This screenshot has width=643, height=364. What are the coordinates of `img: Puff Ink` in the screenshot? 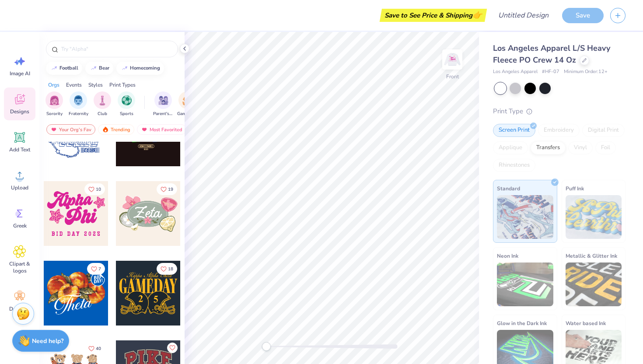 It's located at (594, 217).